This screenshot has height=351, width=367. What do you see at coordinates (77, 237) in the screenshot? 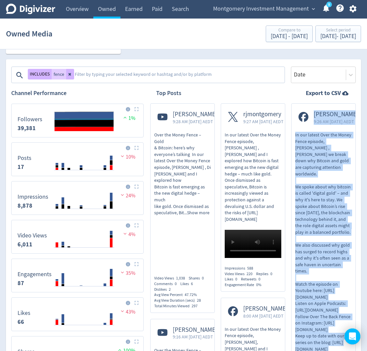
I see `svg: Video Views 6,011` at bounding box center [77, 237].